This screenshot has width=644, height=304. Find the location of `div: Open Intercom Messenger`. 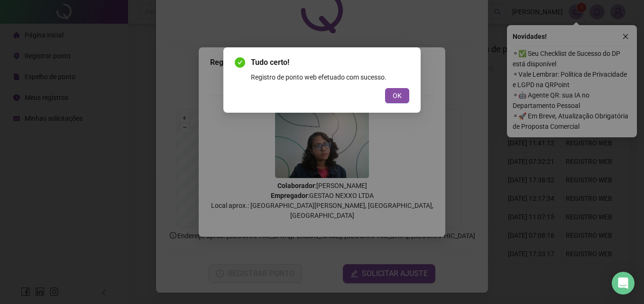

div: Open Intercom Messenger is located at coordinates (623, 283).